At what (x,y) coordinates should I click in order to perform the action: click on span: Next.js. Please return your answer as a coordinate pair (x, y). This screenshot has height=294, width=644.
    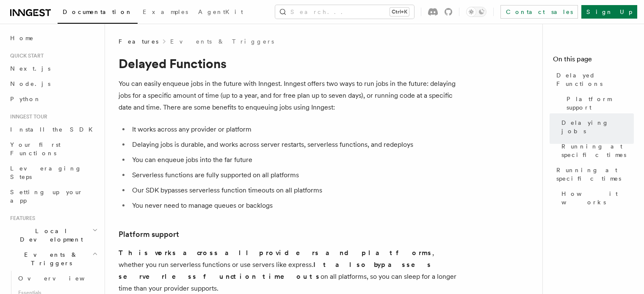
    Looking at the image, I should click on (30, 69).